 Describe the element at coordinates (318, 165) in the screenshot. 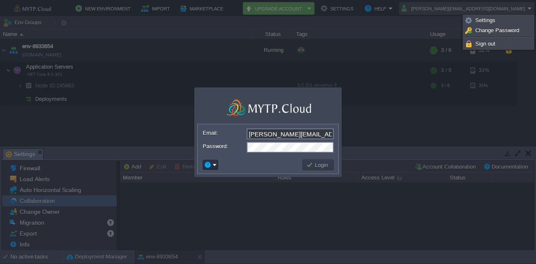

I see `button: Login` at that location.